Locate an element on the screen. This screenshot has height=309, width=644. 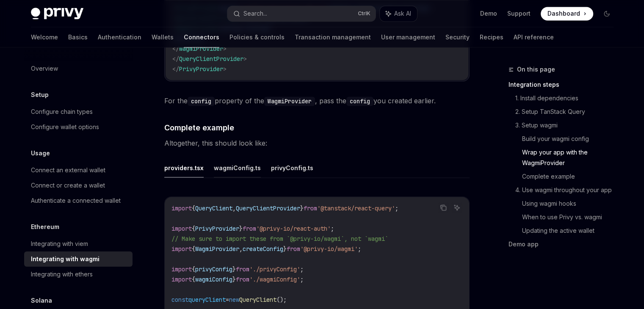
h5: Setup is located at coordinates (40, 95).